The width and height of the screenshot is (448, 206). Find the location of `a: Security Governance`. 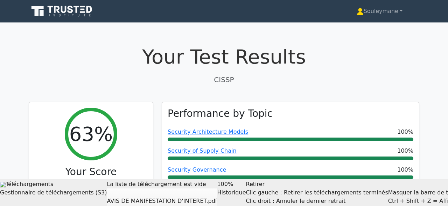

a: Security Governance is located at coordinates (197, 169).